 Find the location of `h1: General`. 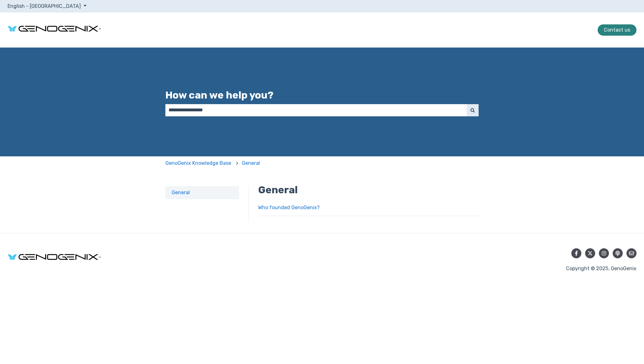

h1: General is located at coordinates (369, 190).